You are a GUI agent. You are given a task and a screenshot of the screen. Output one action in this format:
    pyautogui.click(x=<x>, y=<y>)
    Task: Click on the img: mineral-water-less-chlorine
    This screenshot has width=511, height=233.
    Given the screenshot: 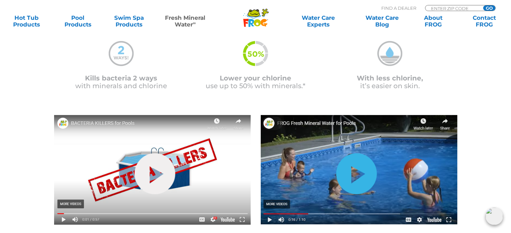 What is the action you would take?
    pyautogui.click(x=390, y=53)
    